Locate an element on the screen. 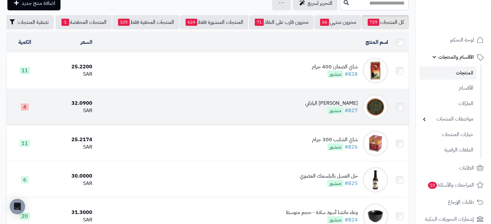 This screenshot has width=491, height=224. div: 32.0900 is located at coordinates (69, 103).